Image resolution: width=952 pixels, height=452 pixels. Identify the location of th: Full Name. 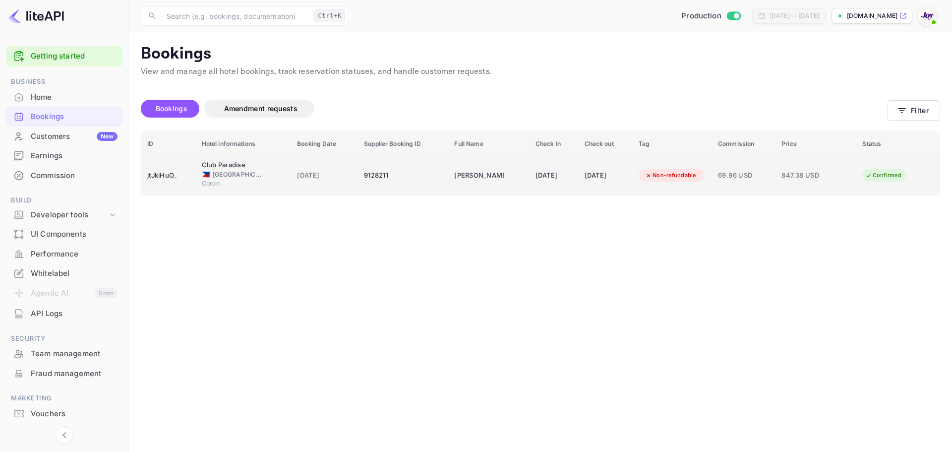
(489, 144).